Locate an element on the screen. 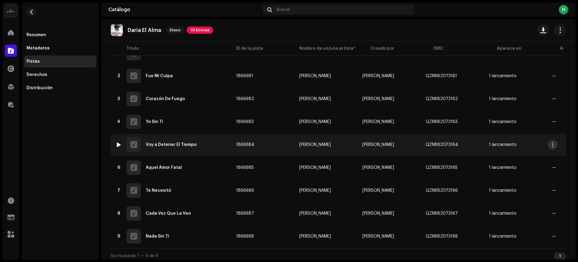 The width and height of the screenshot is (578, 262). div: Voy a Detener El Tiempo is located at coordinates (171, 145).